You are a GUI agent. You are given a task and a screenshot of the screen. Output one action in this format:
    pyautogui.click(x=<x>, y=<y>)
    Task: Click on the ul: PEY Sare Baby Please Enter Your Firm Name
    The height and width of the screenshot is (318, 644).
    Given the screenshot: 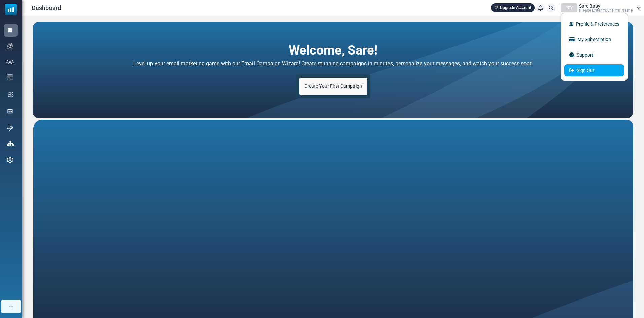 What is the action you would take?
    pyautogui.click(x=594, y=47)
    